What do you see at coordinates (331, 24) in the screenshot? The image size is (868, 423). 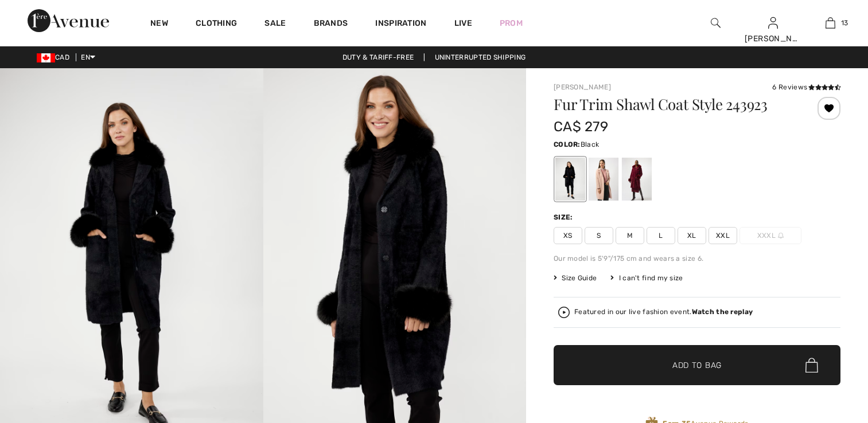 I see `a: Brands` at bounding box center [331, 24].